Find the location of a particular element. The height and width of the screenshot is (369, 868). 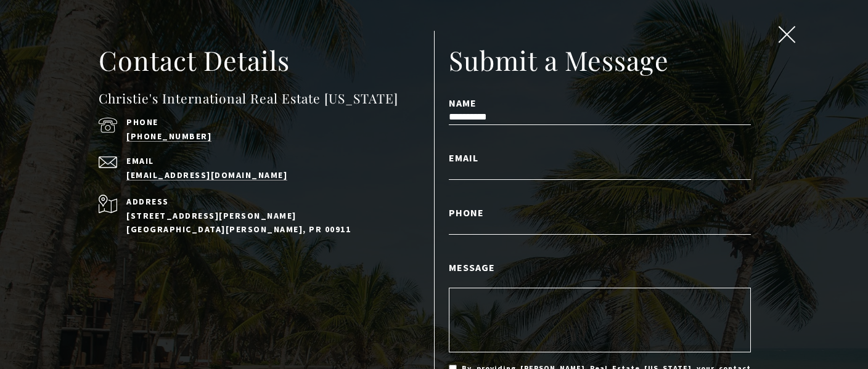

div: Do you have questions? is located at coordinates (95, 32).